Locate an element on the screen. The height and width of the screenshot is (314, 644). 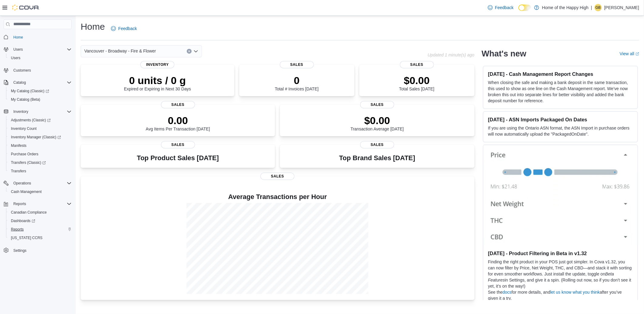
a: Transfers is located at coordinates (18, 171).